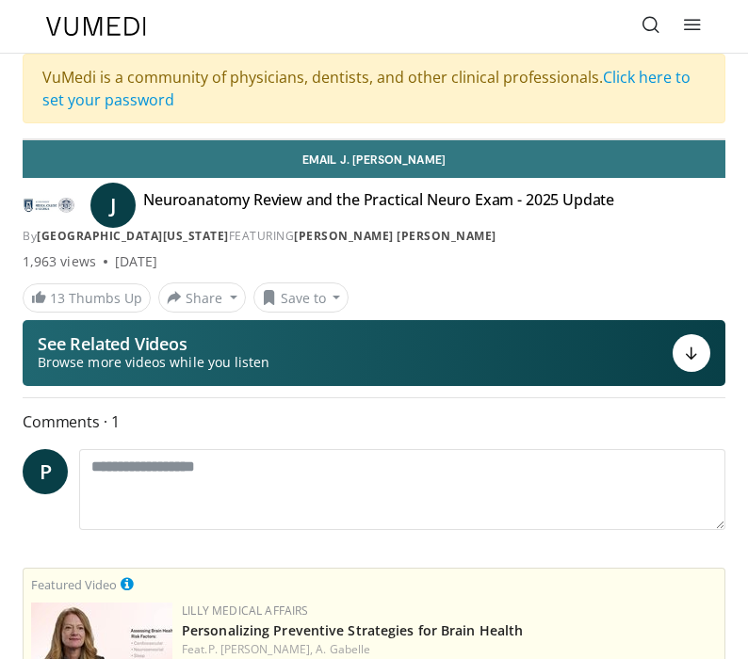 This screenshot has height=659, width=748. Describe the element at coordinates (113, 205) in the screenshot. I see `a: J` at that location.